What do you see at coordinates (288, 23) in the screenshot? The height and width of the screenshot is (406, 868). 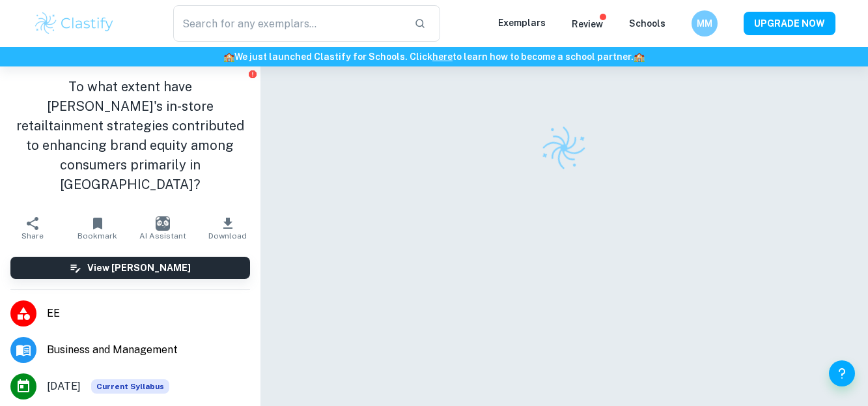 I see `input: Search for any exemplars...` at bounding box center [288, 23].